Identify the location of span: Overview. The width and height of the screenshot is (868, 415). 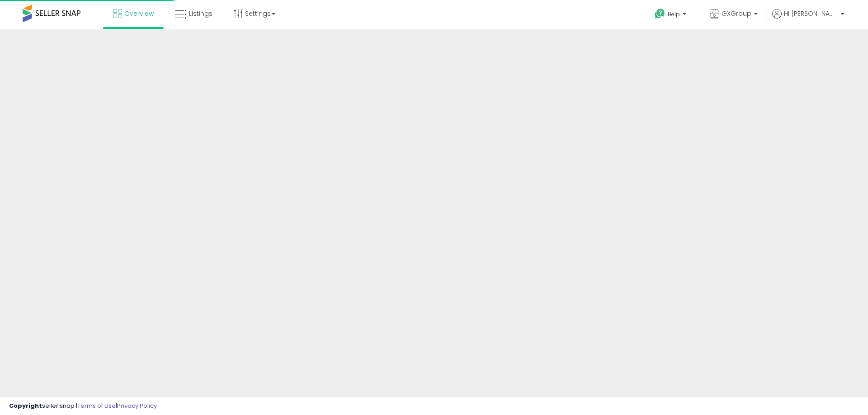
(139, 13).